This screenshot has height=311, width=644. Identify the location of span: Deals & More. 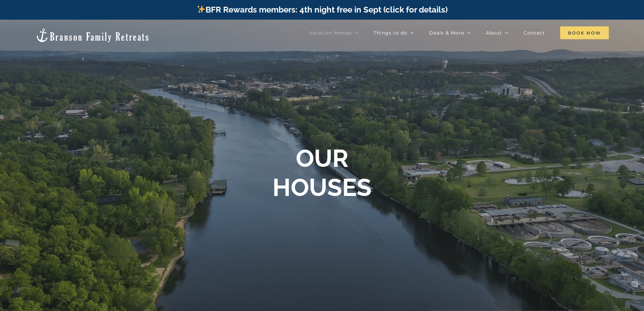
(446, 33).